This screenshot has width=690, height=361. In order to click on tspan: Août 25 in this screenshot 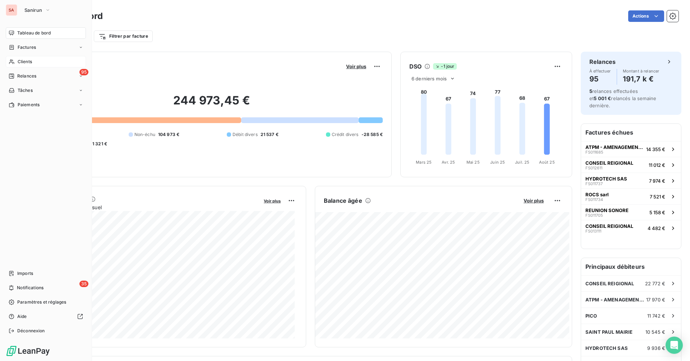, I will do `click(547, 162)`.